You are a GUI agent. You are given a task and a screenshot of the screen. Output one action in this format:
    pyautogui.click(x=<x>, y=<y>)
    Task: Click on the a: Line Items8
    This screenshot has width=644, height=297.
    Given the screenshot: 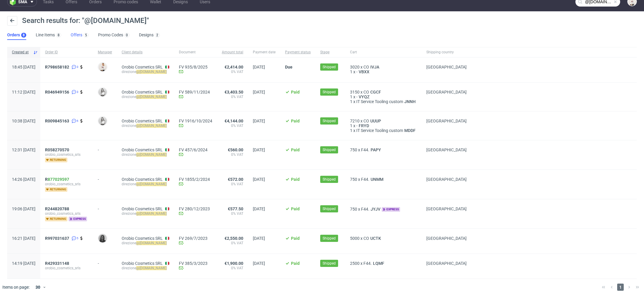 What is the action you would take?
    pyautogui.click(x=48, y=35)
    